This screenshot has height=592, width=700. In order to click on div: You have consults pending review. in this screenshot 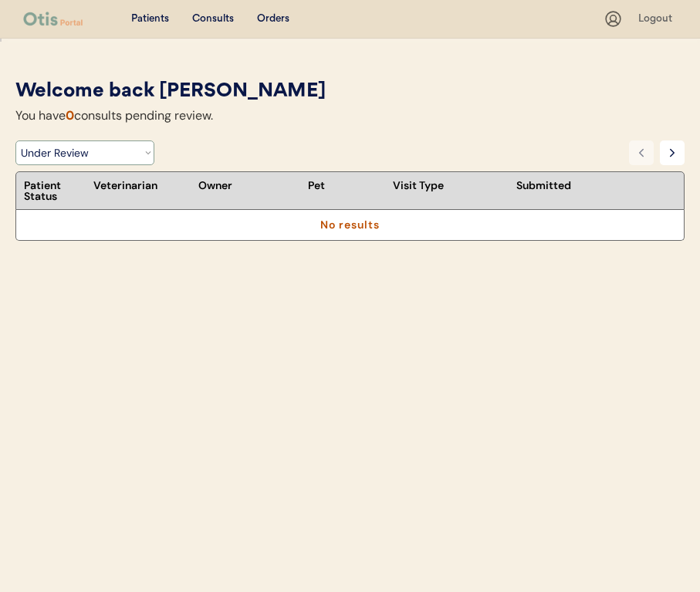, I will do `click(114, 116)`.